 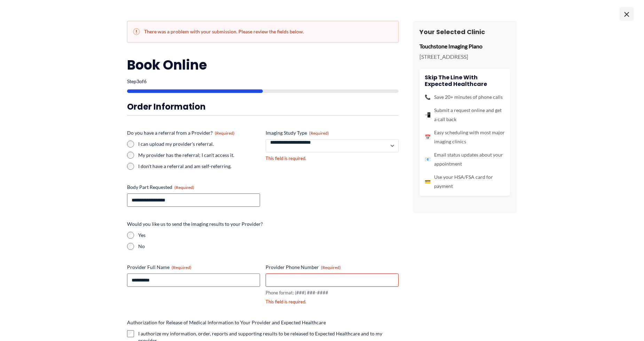 I want to click on label: No, so click(x=268, y=246).